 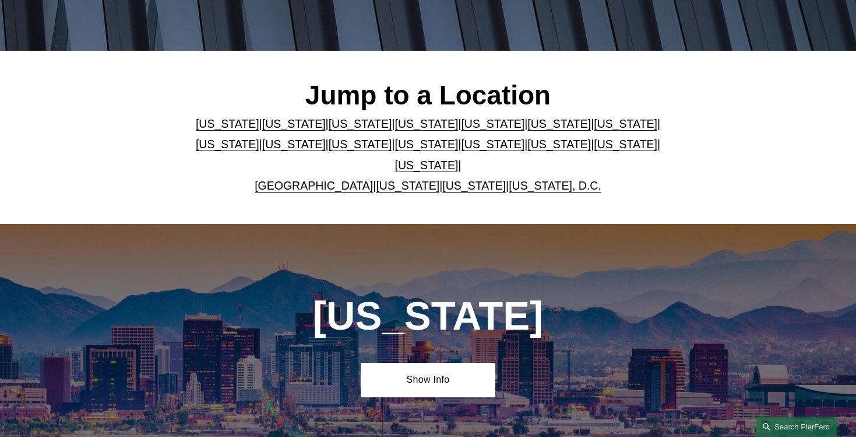 What do you see at coordinates (797, 426) in the screenshot?
I see `a: Search this site` at bounding box center [797, 426].